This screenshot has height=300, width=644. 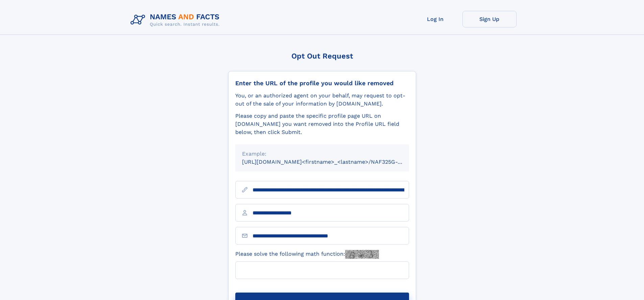 What do you see at coordinates (489, 19) in the screenshot?
I see `a: Sign Up` at bounding box center [489, 19].